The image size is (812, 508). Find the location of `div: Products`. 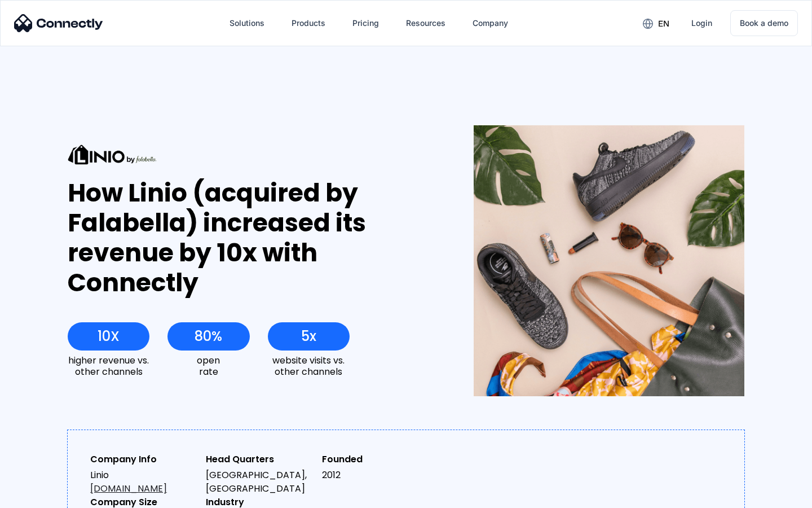

div: Products is located at coordinates (308, 23).